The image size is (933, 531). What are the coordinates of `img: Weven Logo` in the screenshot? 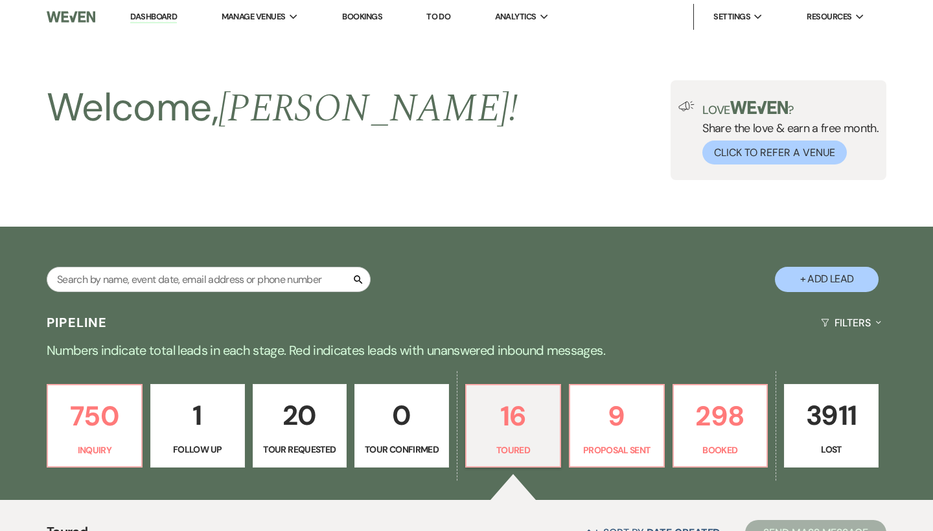 It's located at (71, 17).